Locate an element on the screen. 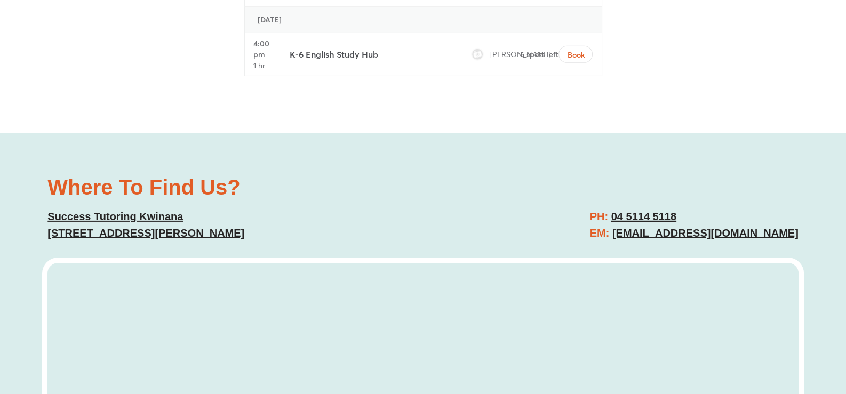 This screenshot has width=846, height=394. span: EM: is located at coordinates (600, 233).